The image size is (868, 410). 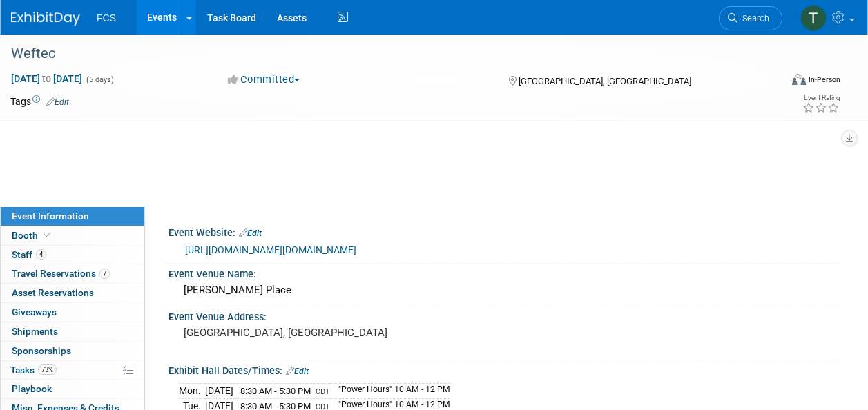 What do you see at coordinates (322, 391) in the screenshot?
I see `span: CDT` at bounding box center [322, 391].